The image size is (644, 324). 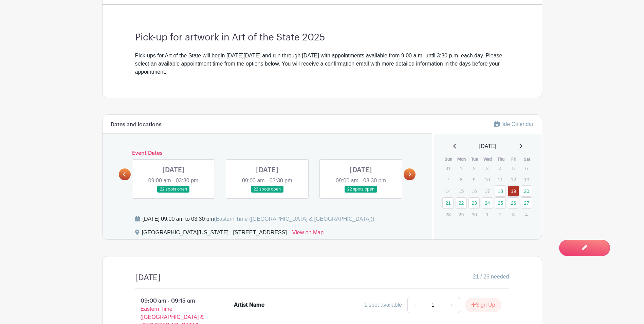 I want to click on div: 1 spot available, so click(x=383, y=305).